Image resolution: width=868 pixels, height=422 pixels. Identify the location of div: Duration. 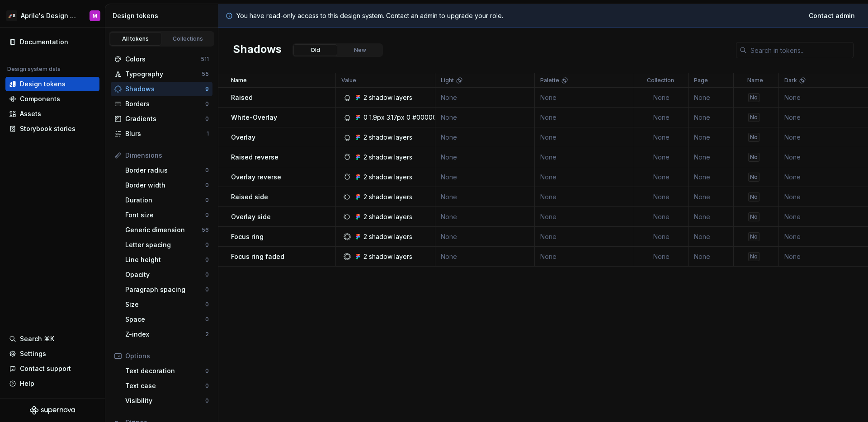
(165, 200).